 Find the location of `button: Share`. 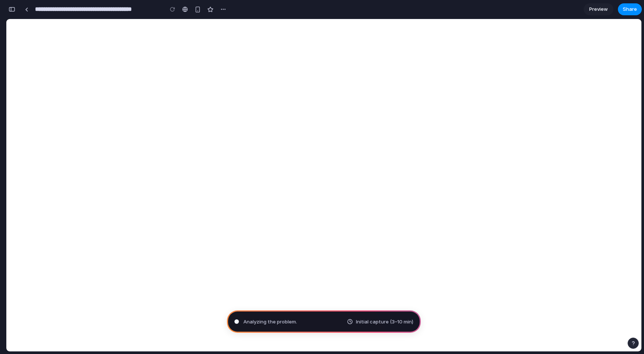

button: Share is located at coordinates (630, 9).